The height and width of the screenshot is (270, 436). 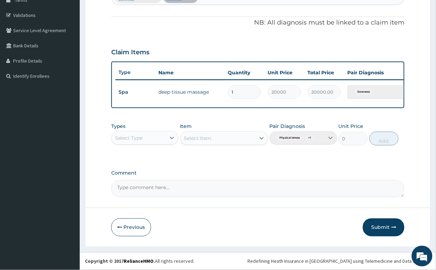 I want to click on th: Quantity, so click(x=244, y=73).